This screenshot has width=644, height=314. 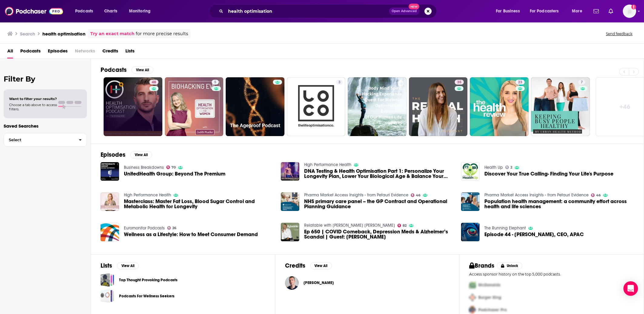 I want to click on span: Want to filter your results?, so click(x=33, y=99).